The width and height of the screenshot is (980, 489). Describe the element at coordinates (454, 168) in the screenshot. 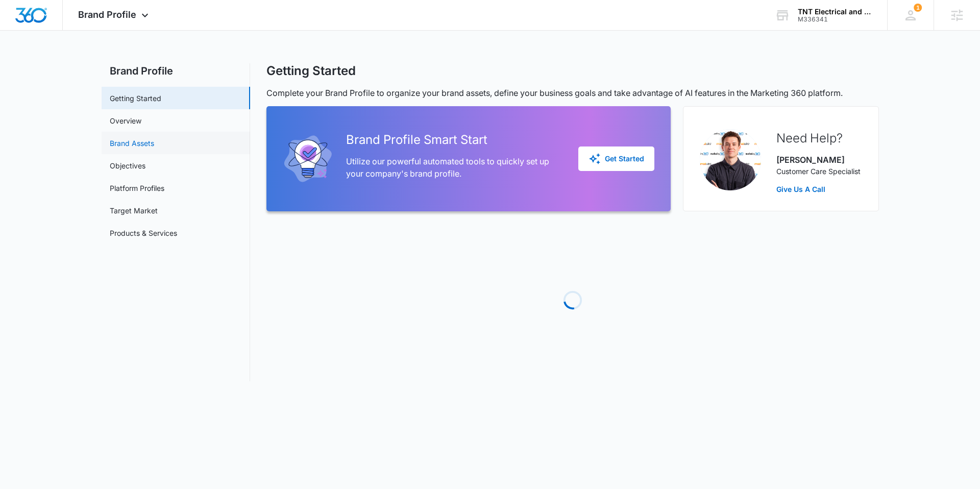

I see `p: Utilize our powerful automated tools to quickly set up your company's brand profile.` at that location.